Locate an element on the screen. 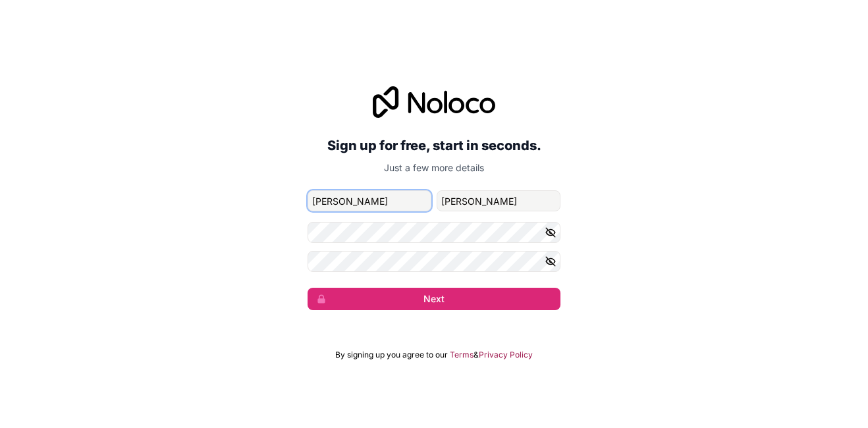 This screenshot has width=868, height=428. span: By signing up you agree to our is located at coordinates (391, 355).